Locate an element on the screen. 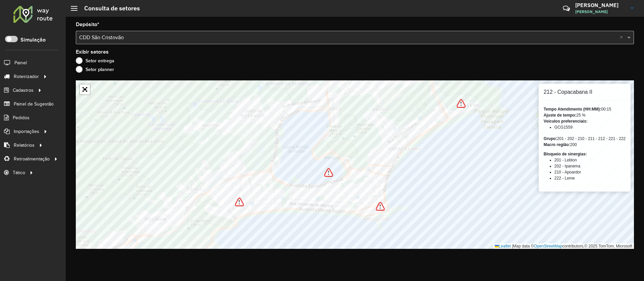 This screenshot has height=281, width=644. strong: Grupo: is located at coordinates (550, 139).